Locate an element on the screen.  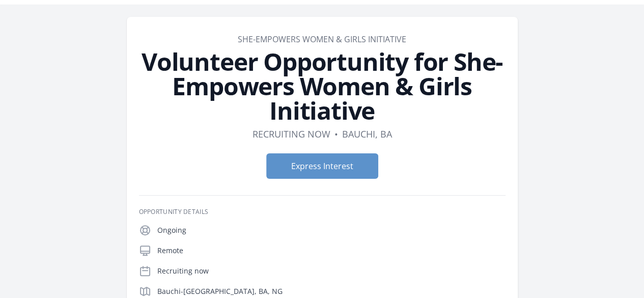
h1: Volunteer Opportunity for She-Empowers Women & Girls Initiative is located at coordinates (322, 86).